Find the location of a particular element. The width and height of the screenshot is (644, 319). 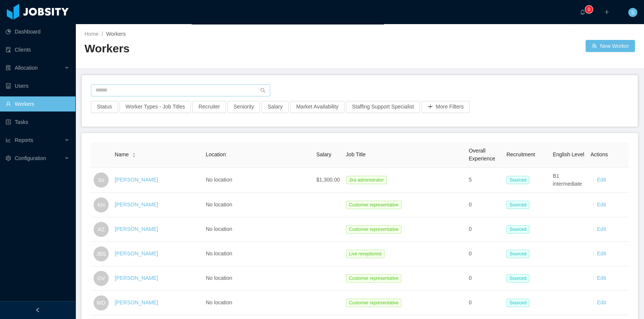

span: Recruitment is located at coordinates (520, 154).